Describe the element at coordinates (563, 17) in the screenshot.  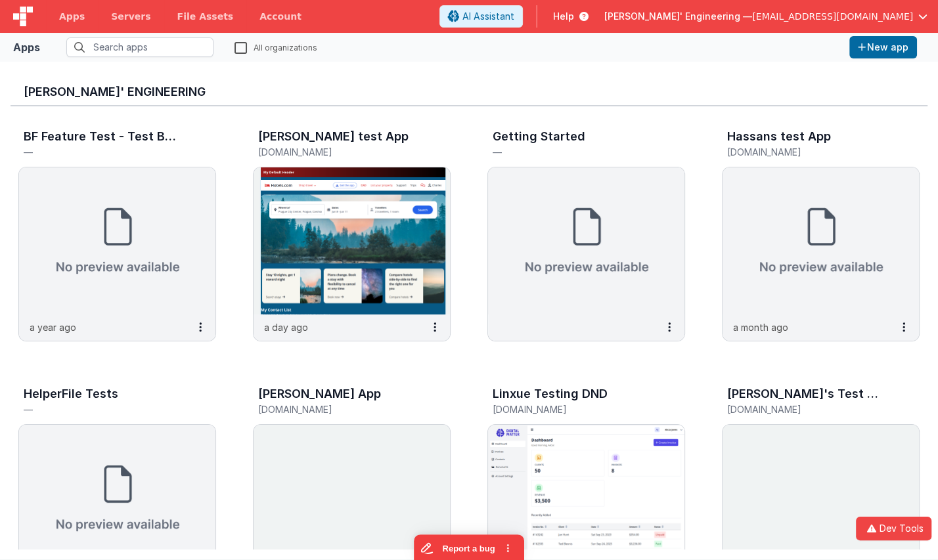
I see `span: Help` at that location.